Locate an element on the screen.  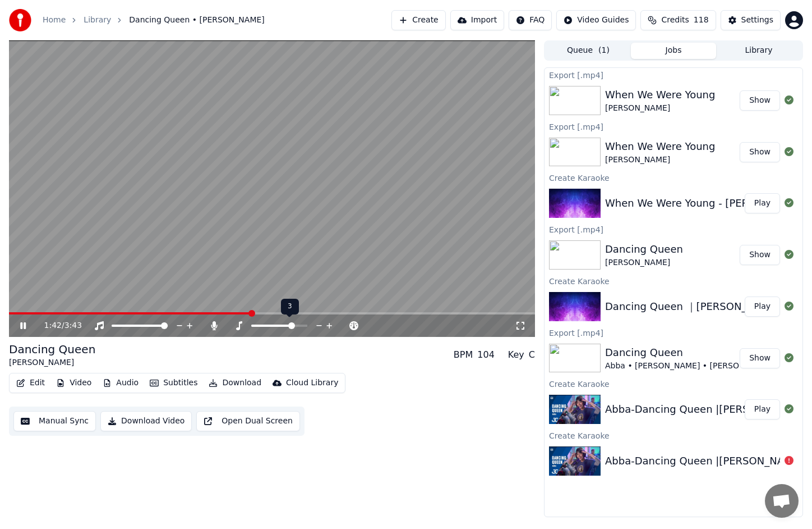
span: 3:43 is located at coordinates (73, 326).